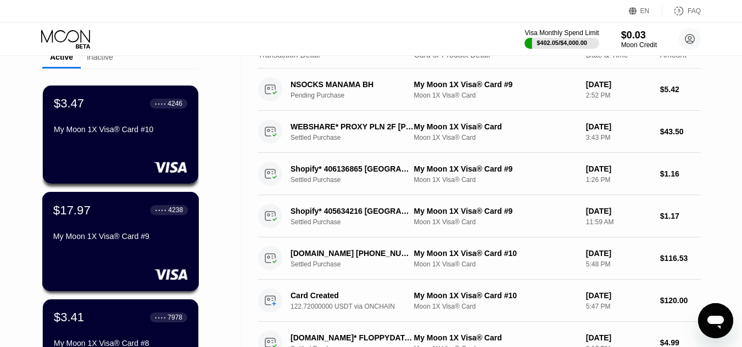 The height and width of the screenshot is (347, 742). Describe the element at coordinates (120, 242) in the screenshot. I see `div: $17.97● ● ● ●4238My Moon 1X Visa® Card #9` at that location.